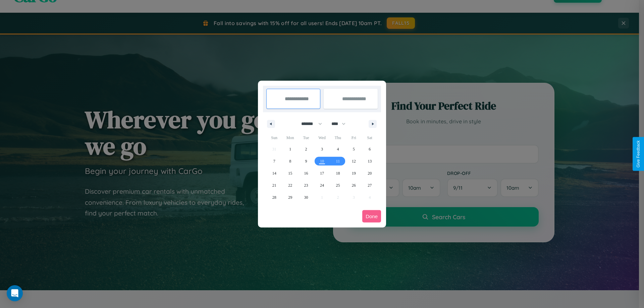 This screenshot has width=644, height=308. I want to click on button: 18, so click(338, 173).